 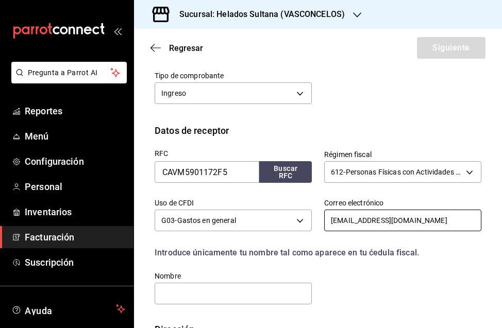 What do you see at coordinates (75, 262) in the screenshot?
I see `span: Suscripción` at bounding box center [75, 262].